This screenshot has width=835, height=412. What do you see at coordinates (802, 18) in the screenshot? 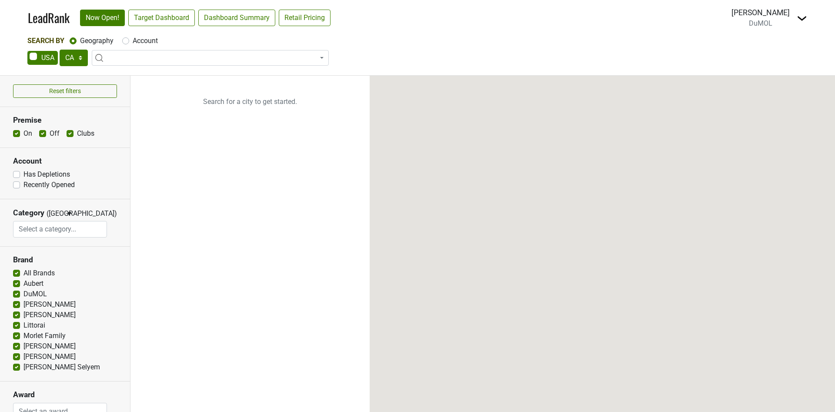
I see `img: Dropdown Menu` at bounding box center [802, 18].